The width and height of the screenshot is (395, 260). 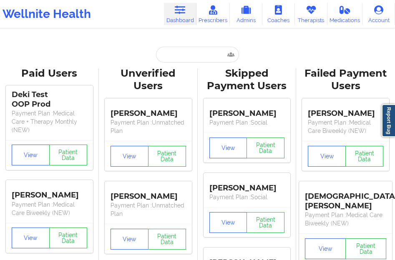 I want to click on a: Report Bug, so click(x=388, y=121).